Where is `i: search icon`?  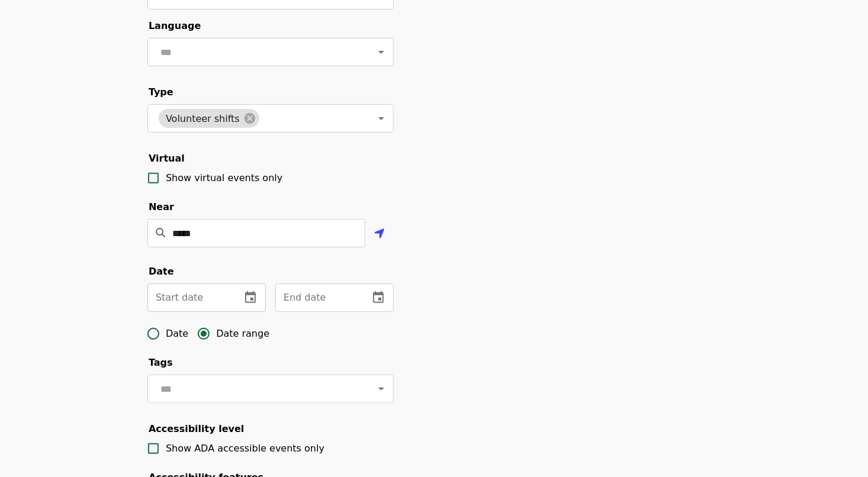
i: search icon is located at coordinates (161, 234).